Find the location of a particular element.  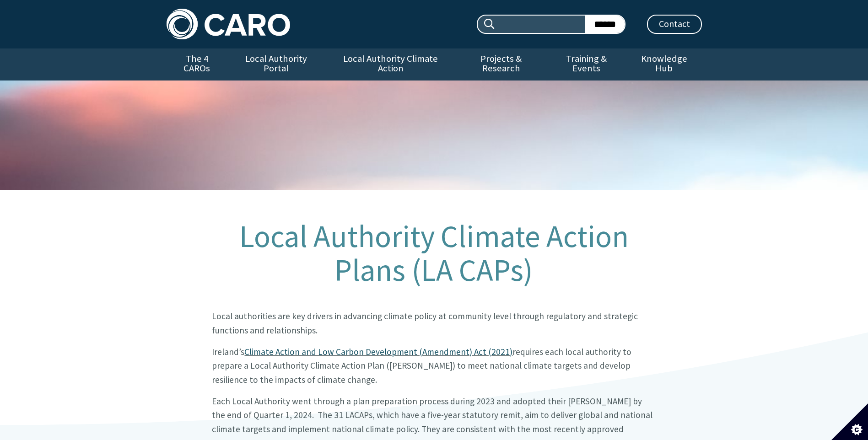

a: Local Authority Climate Action is located at coordinates (390, 64).